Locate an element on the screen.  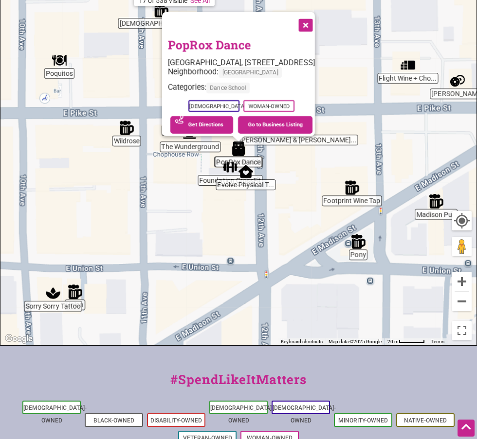
div: Categories: is located at coordinates (241, 90).